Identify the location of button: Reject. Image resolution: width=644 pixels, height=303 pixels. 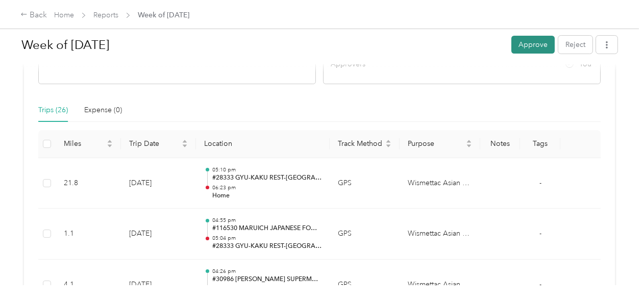
(576, 44).